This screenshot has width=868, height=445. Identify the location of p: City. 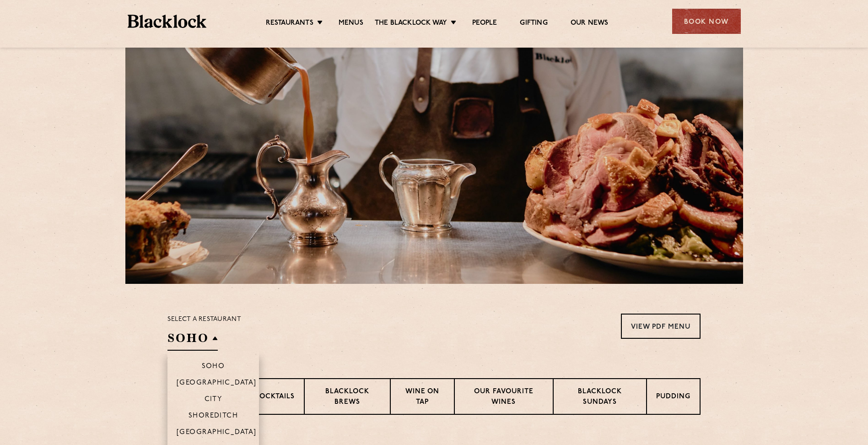
(213, 400).